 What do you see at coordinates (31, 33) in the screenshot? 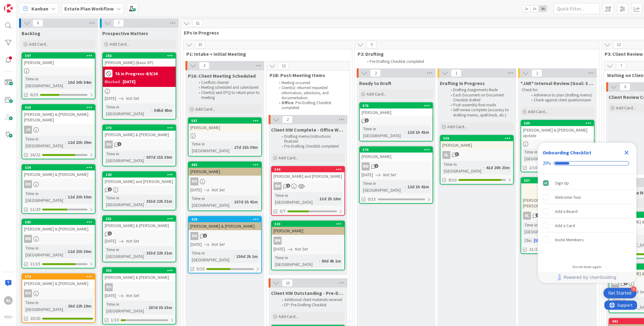
I see `span: Backlog` at bounding box center [31, 33].